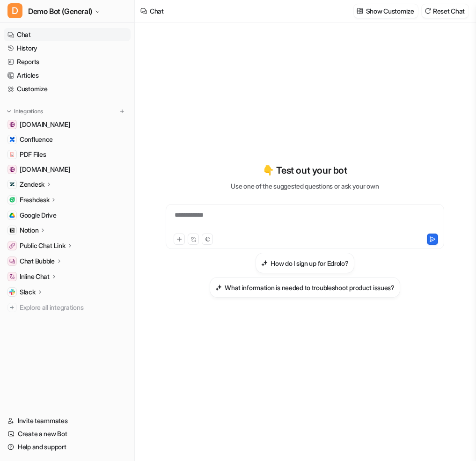 The image size is (476, 461). What do you see at coordinates (390, 11) in the screenshot?
I see `p: Show Customize` at bounding box center [390, 11].